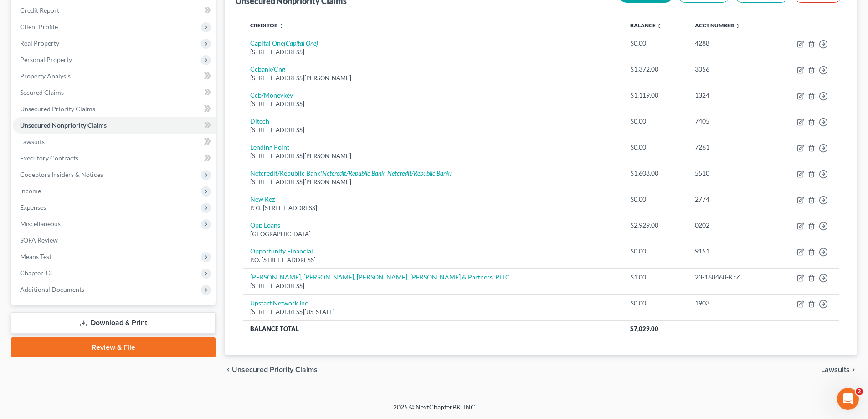  Describe the element at coordinates (33, 207) in the screenshot. I see `span: Expenses` at that location.